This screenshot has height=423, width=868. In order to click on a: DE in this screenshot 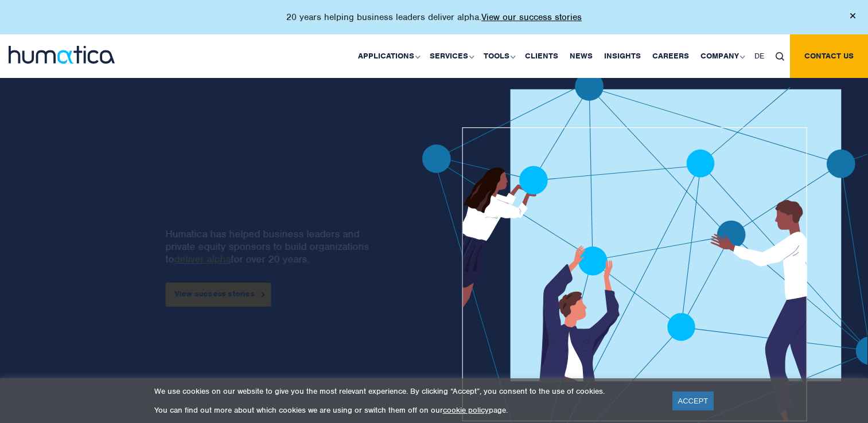, I will do `click(759, 57)`.